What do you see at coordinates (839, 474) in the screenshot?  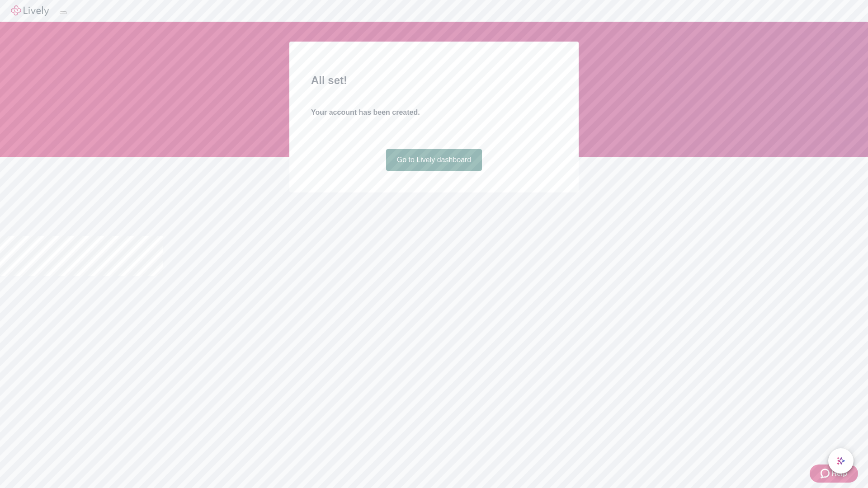 I see `span: Help` at bounding box center [839, 474].